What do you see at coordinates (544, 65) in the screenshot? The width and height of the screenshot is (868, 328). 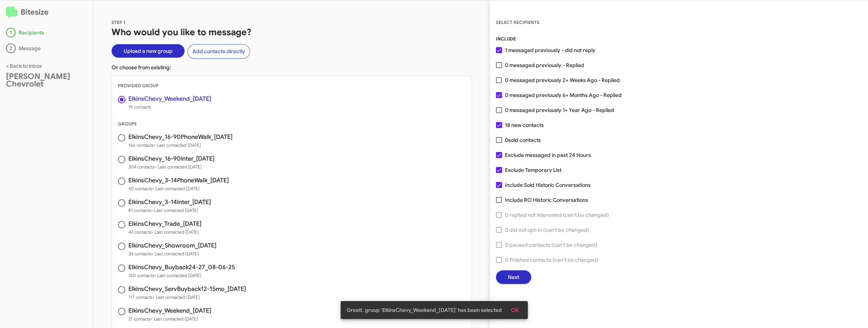 I see `span: 0 messaged previously - Replied` at bounding box center [544, 65].